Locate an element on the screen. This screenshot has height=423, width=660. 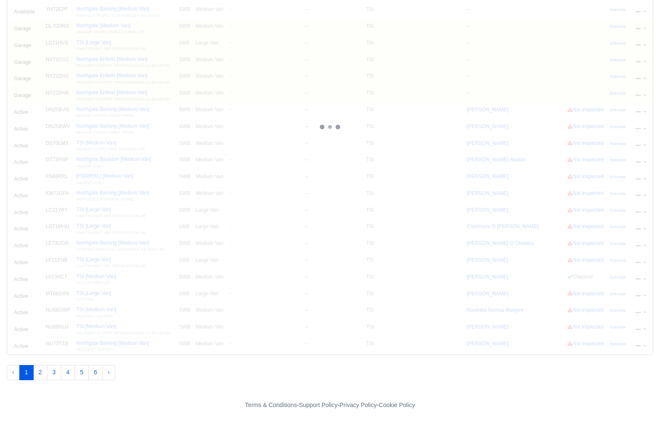
a: Terms & Conditions is located at coordinates (271, 405).